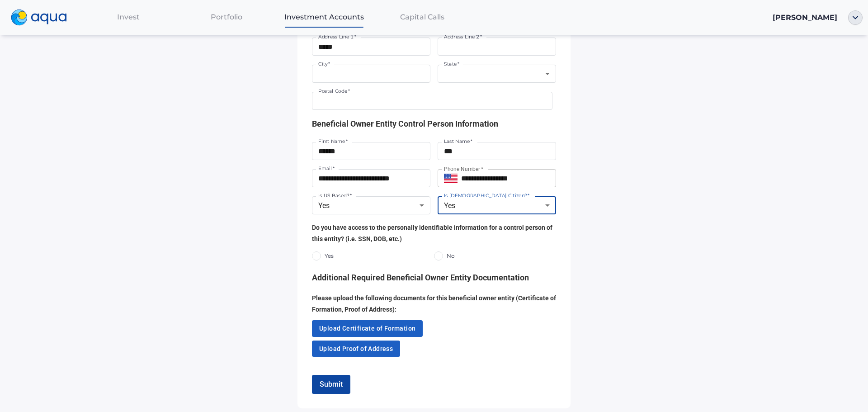 This screenshot has height=412, width=868. I want to click on label: City, so click(324, 63).